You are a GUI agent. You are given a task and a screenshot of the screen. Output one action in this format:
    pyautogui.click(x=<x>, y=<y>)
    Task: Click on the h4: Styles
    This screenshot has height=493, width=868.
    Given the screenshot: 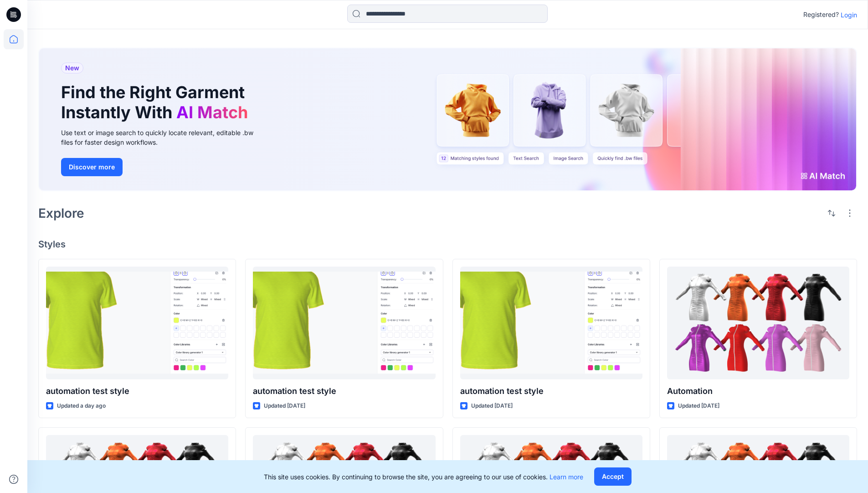 What is the action you would take?
    pyautogui.click(x=447, y=244)
    